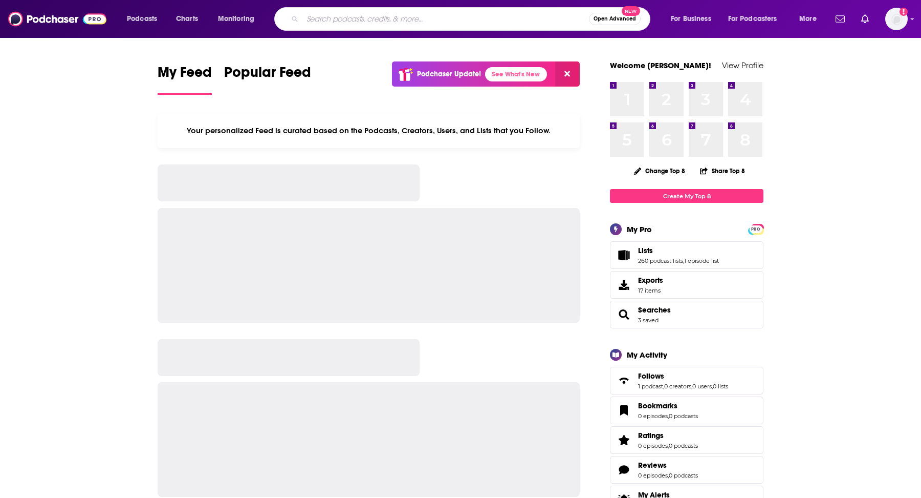 The height and width of the screenshot is (498, 921). What do you see at coordinates (756, 229) in the screenshot?
I see `span: PRO` at bounding box center [756, 229].